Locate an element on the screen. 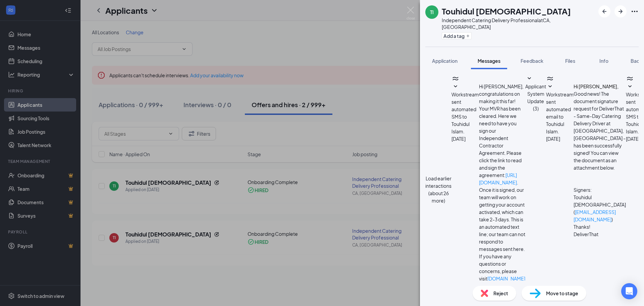 Image resolution: width=644 pixels, height=306 pixels. button: PlusAdd a tag is located at coordinates (457, 35).